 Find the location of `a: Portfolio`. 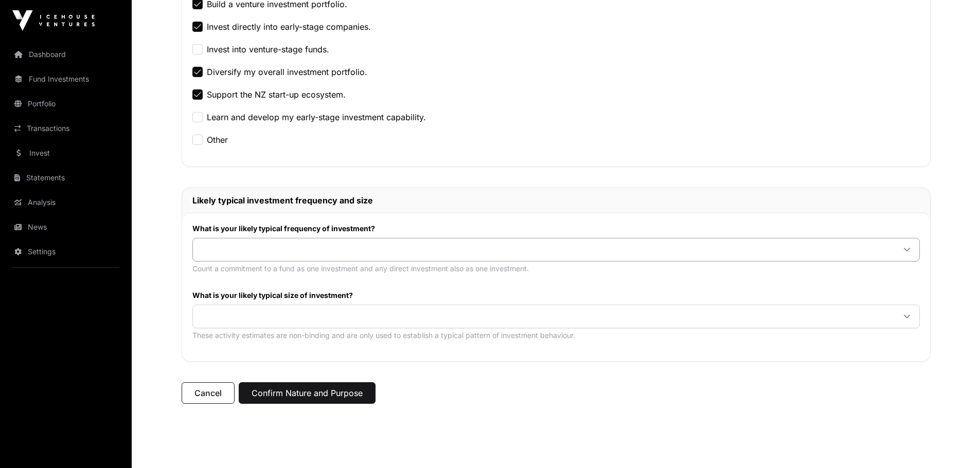

a: Portfolio is located at coordinates (66, 103).